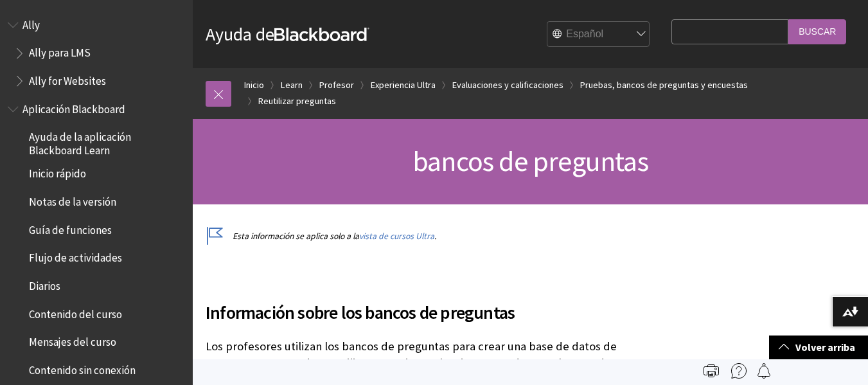  I want to click on strong: Blackboard, so click(322, 34).